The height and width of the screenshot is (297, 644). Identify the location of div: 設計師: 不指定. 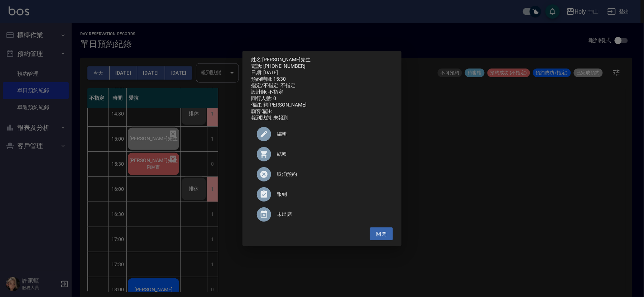
(322, 92).